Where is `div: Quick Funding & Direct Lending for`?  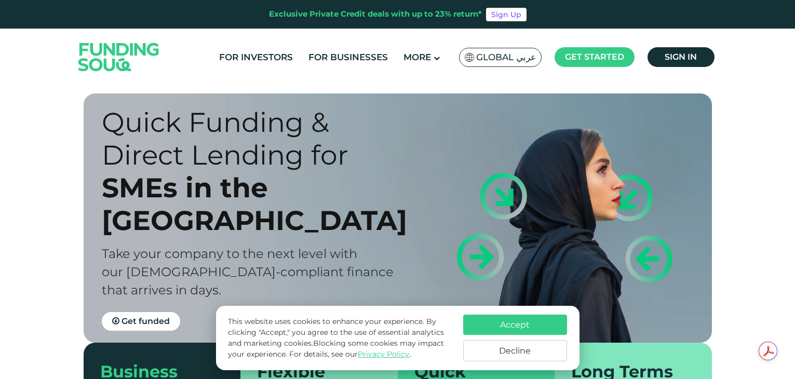 div: Quick Funding & Direct Lending for is located at coordinates (259, 139).